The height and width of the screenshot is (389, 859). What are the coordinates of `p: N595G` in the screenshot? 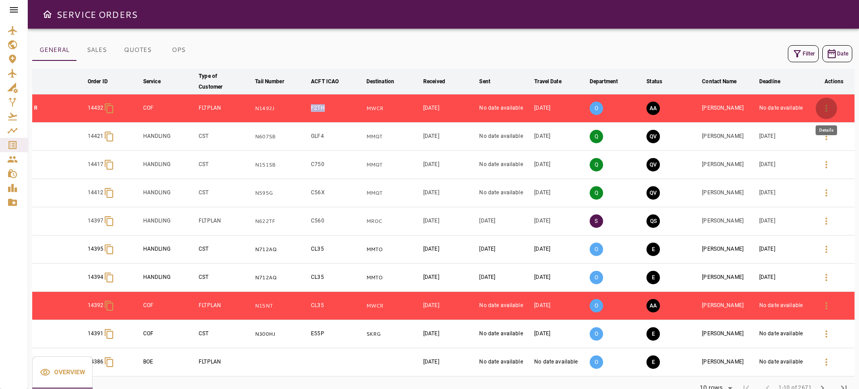 It's located at (281, 193).